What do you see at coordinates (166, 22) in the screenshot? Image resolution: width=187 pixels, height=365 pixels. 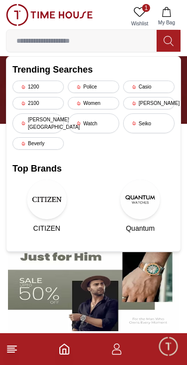 I see `span: My Bag` at bounding box center [166, 22].